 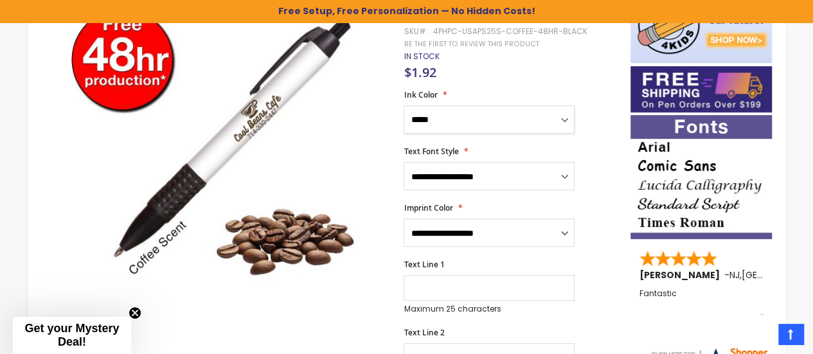 What do you see at coordinates (701, 177) in the screenshot?
I see `img: font-personalization-examples` at bounding box center [701, 177].